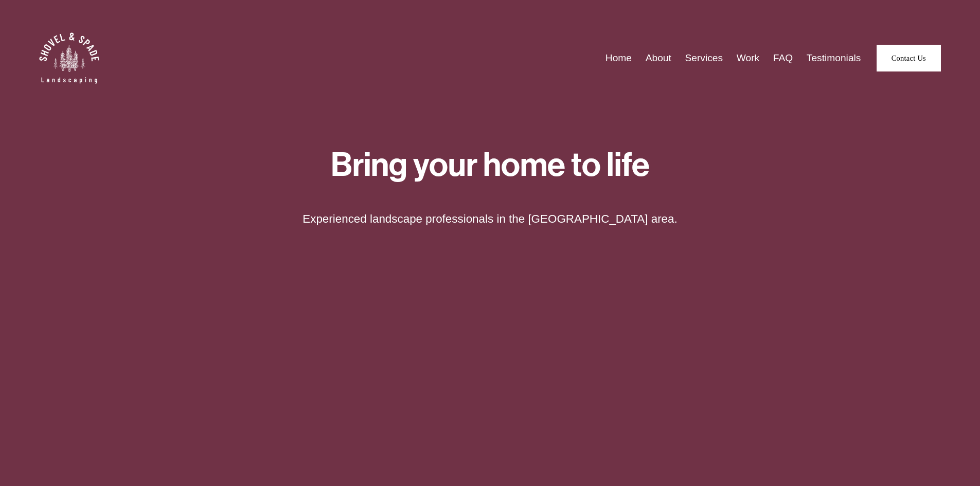  What do you see at coordinates (490, 165) in the screenshot?
I see `h1: Bring your home to life` at bounding box center [490, 165].